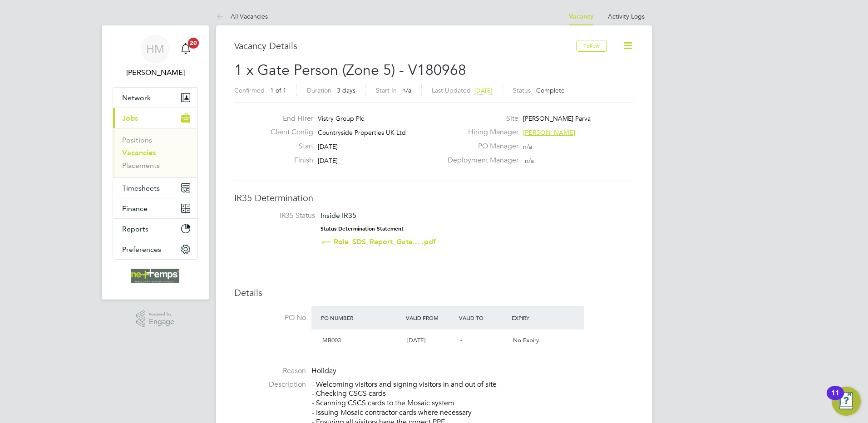 This screenshot has height=423, width=868. What do you see at coordinates (142, 249) in the screenshot?
I see `span: Preferences` at bounding box center [142, 249].